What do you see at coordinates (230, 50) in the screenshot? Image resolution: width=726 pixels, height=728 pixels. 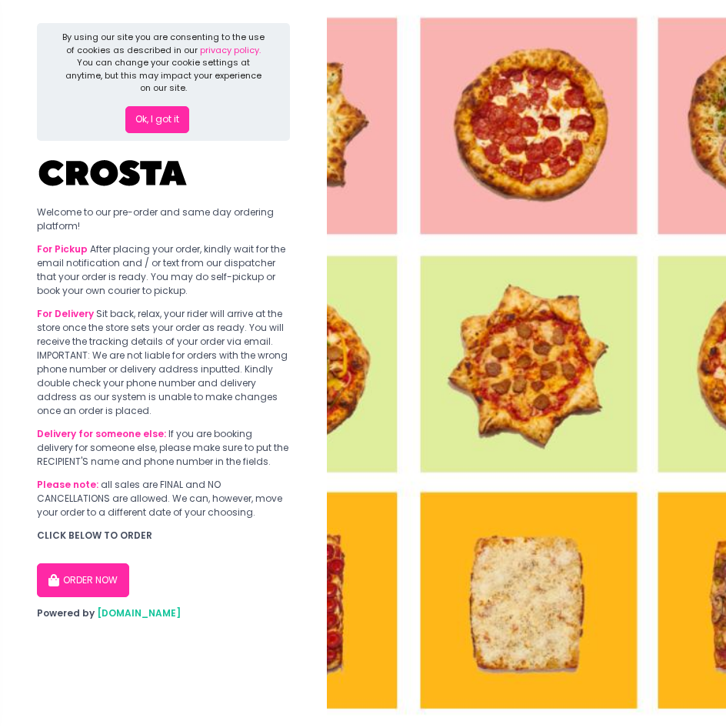 I see `a: privacy policy.` at bounding box center [230, 50].